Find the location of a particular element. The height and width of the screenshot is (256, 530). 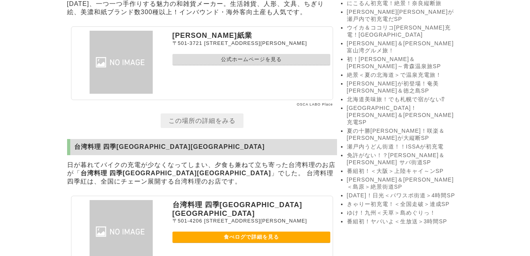

a: 瀬戸内うどん街道！！ISSAが初充電 is located at coordinates (402, 147).